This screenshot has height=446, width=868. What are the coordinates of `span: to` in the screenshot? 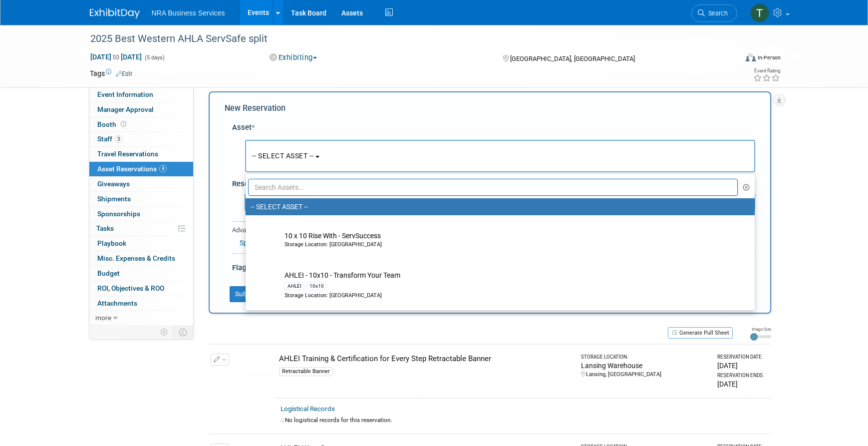 It's located at (116, 57).